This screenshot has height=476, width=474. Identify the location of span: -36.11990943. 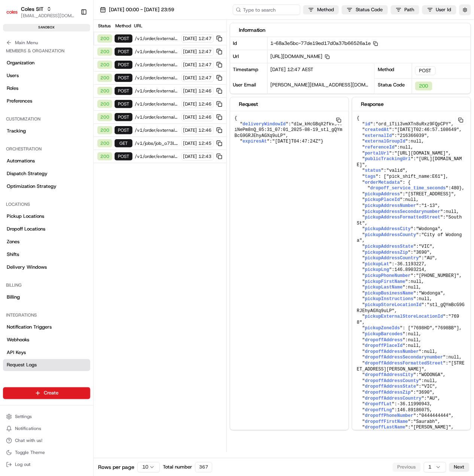
(414, 404).